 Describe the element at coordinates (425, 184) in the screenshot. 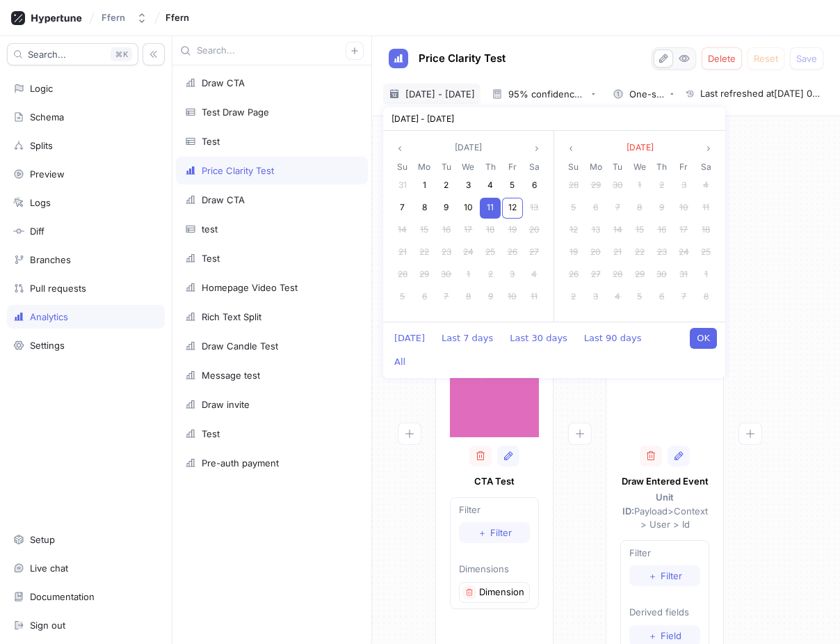

I see `span: 1` at that location.